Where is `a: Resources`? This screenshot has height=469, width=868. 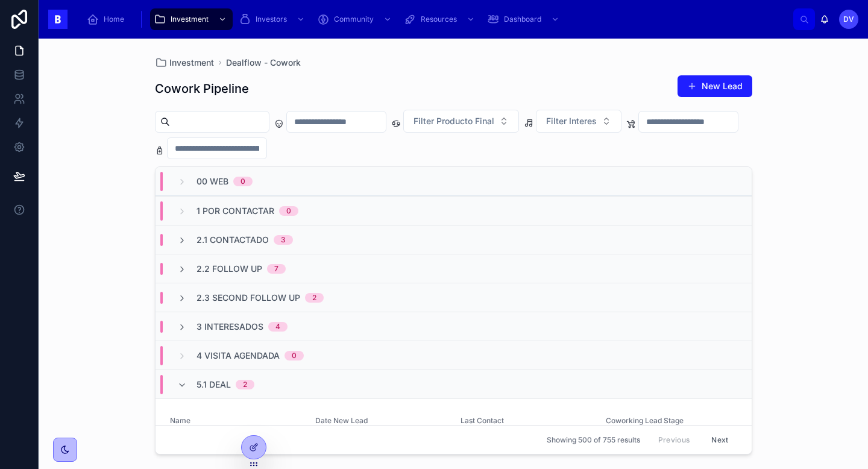 a: Resources is located at coordinates (441, 19).